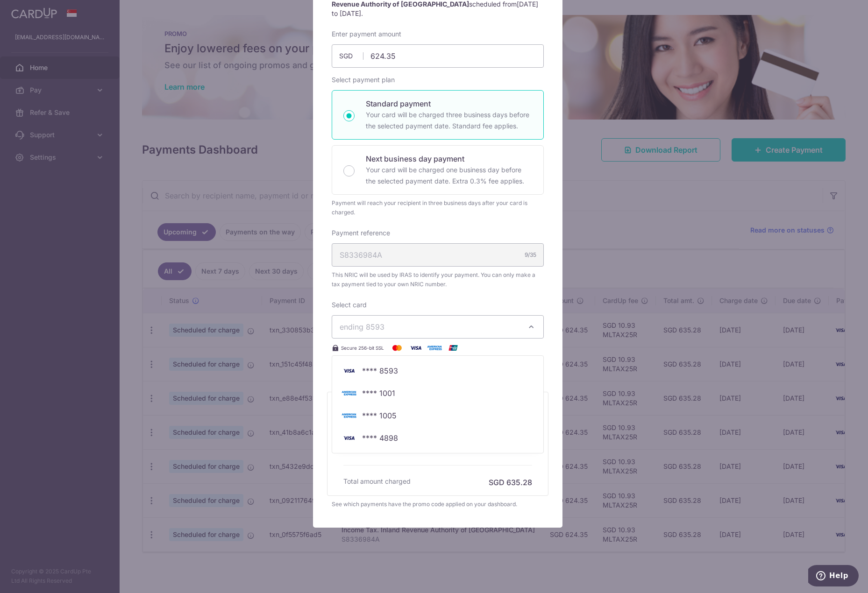  I want to click on span: ending 8593, so click(362, 327).